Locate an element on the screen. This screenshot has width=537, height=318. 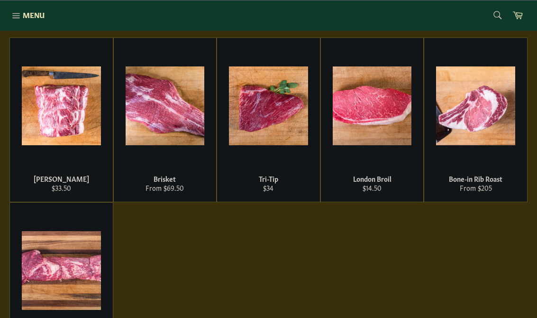
div: Bone-in Rib Roast is located at coordinates (476, 178).